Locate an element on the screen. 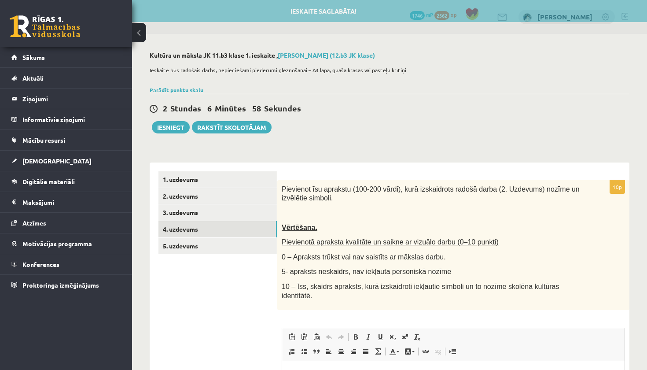 The width and height of the screenshot is (647, 370). a: Подстрочный индекс is located at coordinates (393, 337).